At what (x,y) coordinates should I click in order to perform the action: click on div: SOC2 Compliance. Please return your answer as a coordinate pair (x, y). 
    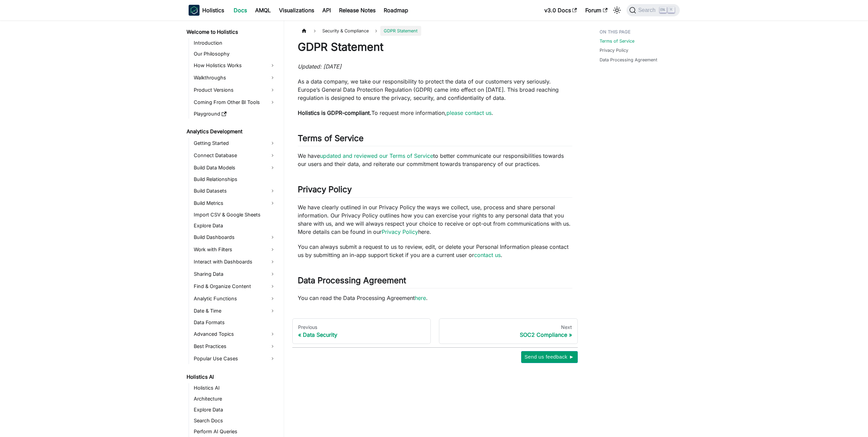
    Looking at the image, I should click on (508, 334).